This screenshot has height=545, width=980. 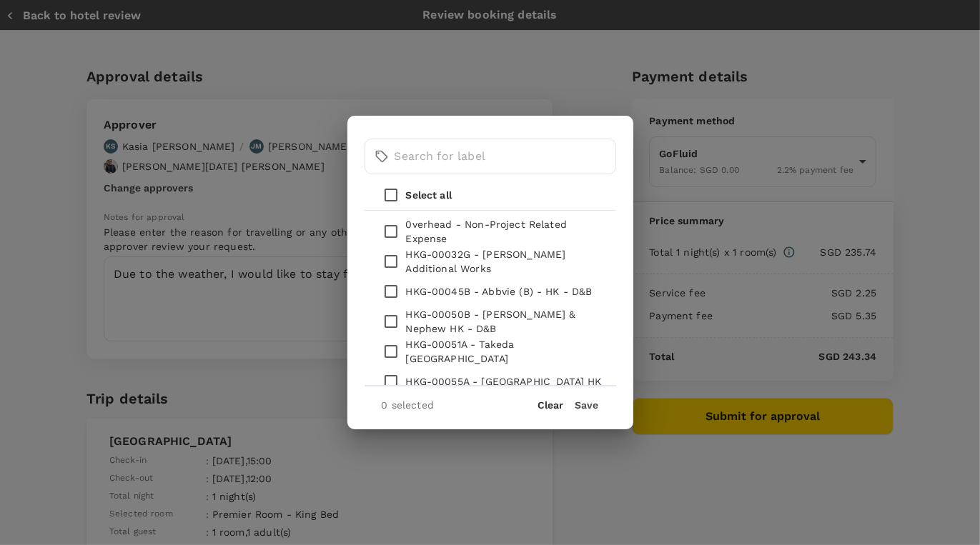 What do you see at coordinates (587, 405) in the screenshot?
I see `button: Save` at bounding box center [587, 405].